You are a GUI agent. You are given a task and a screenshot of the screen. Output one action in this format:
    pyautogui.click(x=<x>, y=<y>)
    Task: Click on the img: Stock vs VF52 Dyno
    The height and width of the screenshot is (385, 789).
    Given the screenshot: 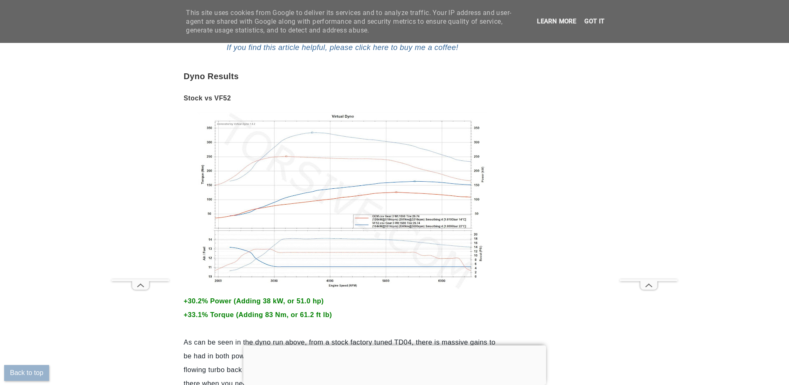 What is the action you would take?
    pyautogui.click(x=343, y=201)
    